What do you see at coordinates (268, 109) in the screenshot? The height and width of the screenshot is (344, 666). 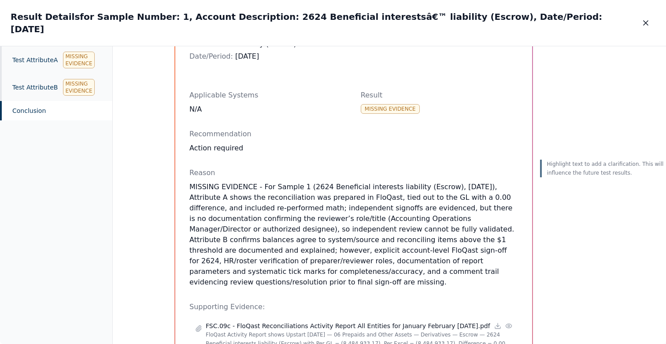 I see `div: N/A` at bounding box center [268, 109].